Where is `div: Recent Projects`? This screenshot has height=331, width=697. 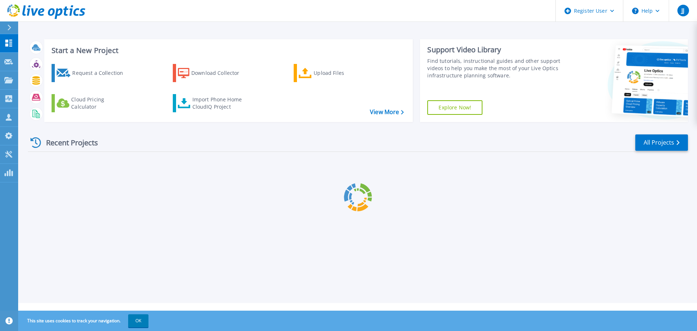 div: Recent Projects is located at coordinates (68, 142).